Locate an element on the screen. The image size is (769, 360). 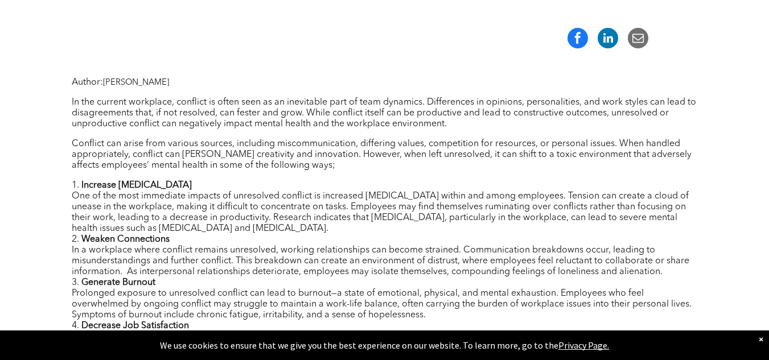
p: Author: is located at coordinates (385, 83).